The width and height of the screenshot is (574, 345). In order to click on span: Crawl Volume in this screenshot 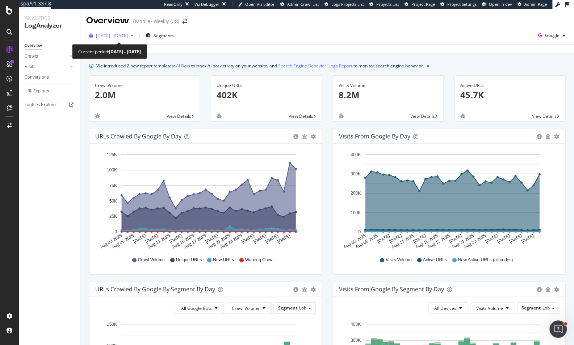, I will do `click(245, 308)`.